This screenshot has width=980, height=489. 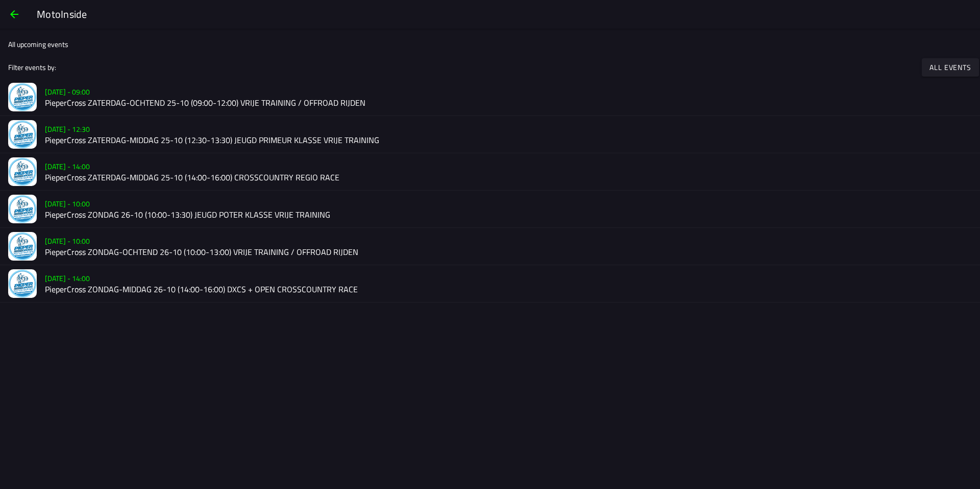 I want to click on ion-label: All upcoming events, so click(x=38, y=44).